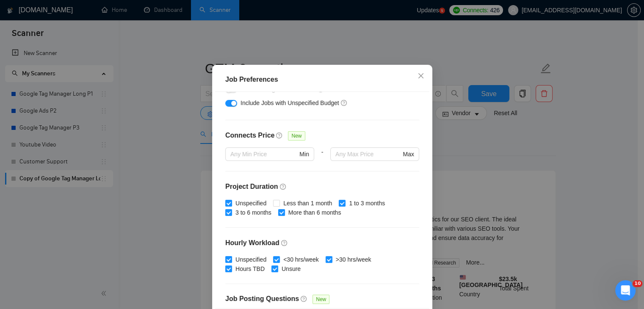  I want to click on h4: Connects Price, so click(250, 135).